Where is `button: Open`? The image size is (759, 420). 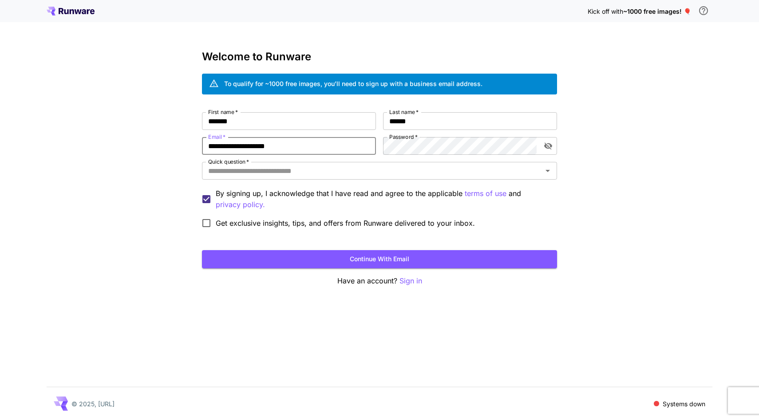 button: Open is located at coordinates (548, 171).